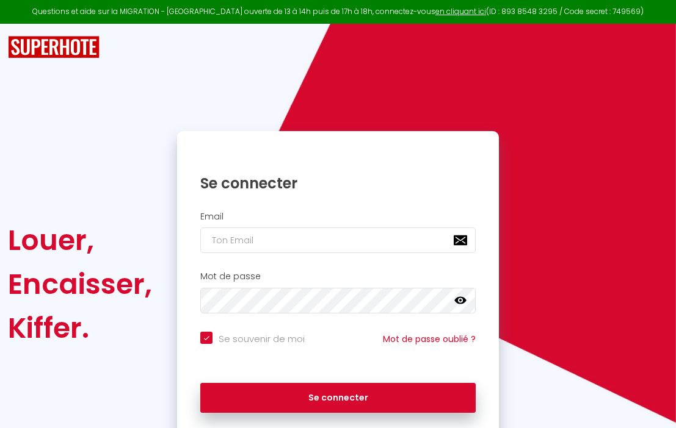  I want to click on a: en cliquant ici, so click(460, 11).